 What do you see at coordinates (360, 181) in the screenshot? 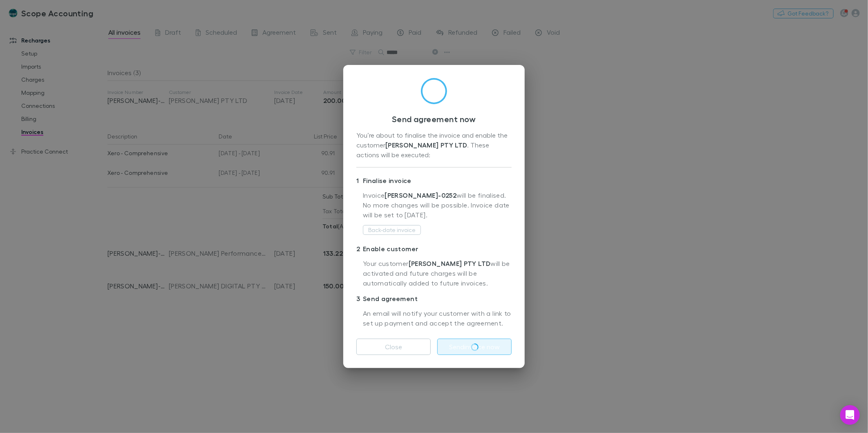
I see `div: 1` at bounding box center [360, 181].